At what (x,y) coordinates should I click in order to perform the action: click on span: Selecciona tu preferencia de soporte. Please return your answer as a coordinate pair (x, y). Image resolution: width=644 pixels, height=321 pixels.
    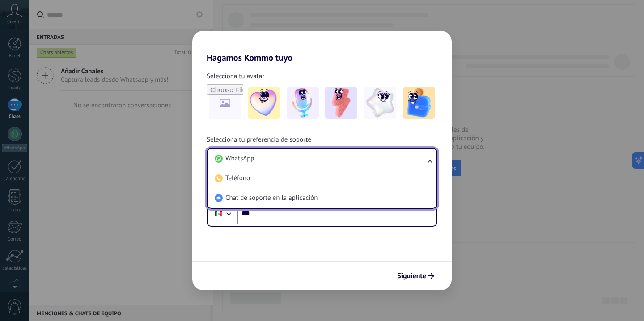
    Looking at the image, I should click on (259, 140).